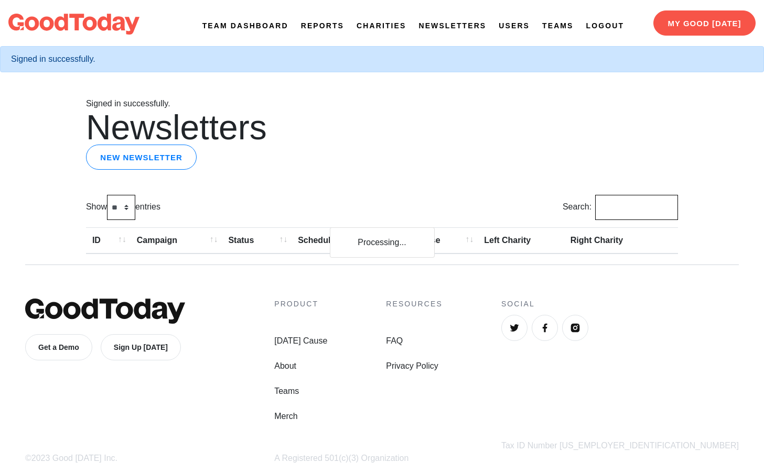 The width and height of the screenshot is (764, 463). Describe the element at coordinates (381, 26) in the screenshot. I see `a: Charities` at that location.